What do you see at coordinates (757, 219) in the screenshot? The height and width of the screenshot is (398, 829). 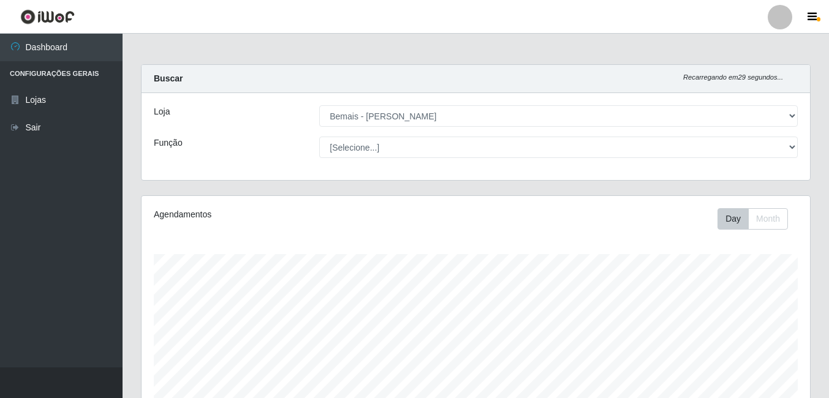 I see `div: Toolbar with button groups` at bounding box center [757, 219].